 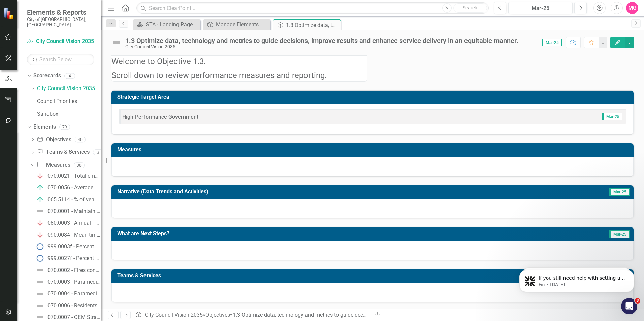 I want to click on h3: Measures, so click(x=374, y=150).